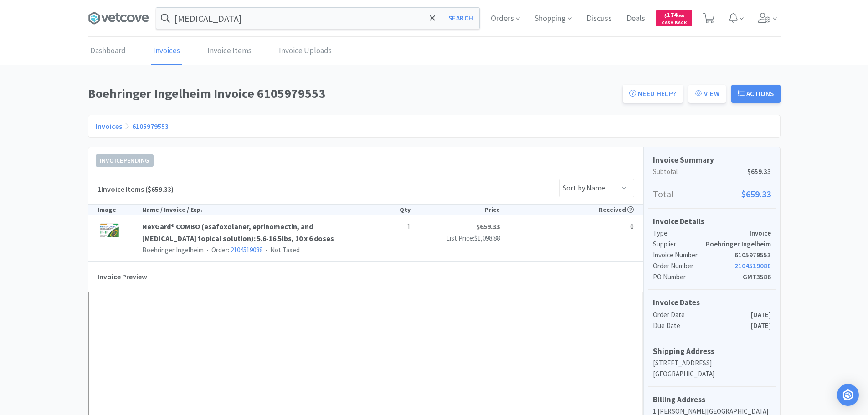  What do you see at coordinates (488, 226) in the screenshot?
I see `strong: $659.33` at bounding box center [488, 226].